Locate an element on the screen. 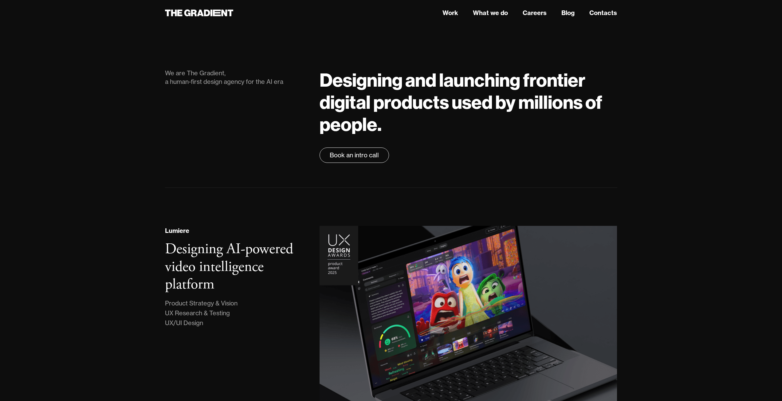  h3: Designing AI-powered video intelligence platform is located at coordinates (229, 267).